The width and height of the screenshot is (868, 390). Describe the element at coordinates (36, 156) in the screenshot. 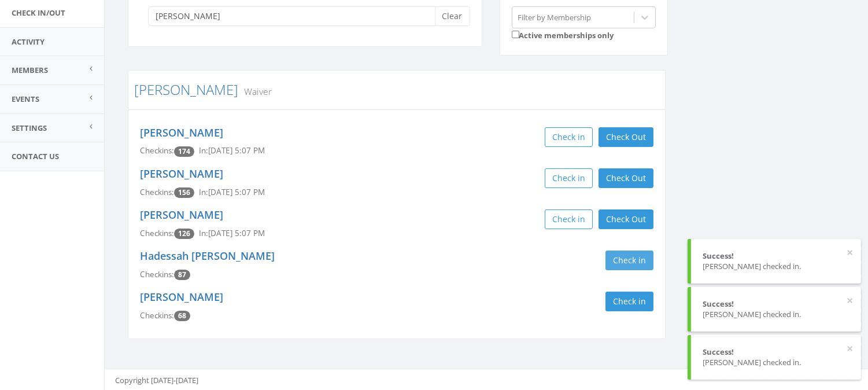

I see `span: Contact Us` at that location.